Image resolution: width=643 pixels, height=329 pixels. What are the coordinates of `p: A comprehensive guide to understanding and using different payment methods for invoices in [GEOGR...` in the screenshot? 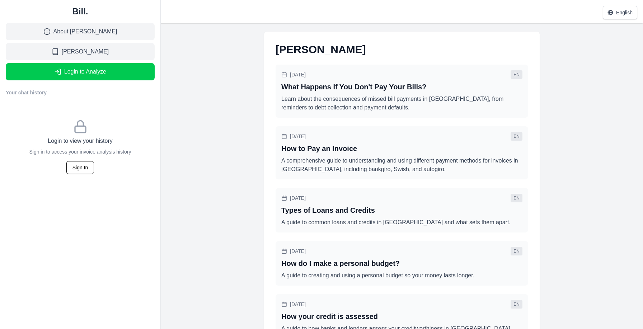 It's located at (402, 165).